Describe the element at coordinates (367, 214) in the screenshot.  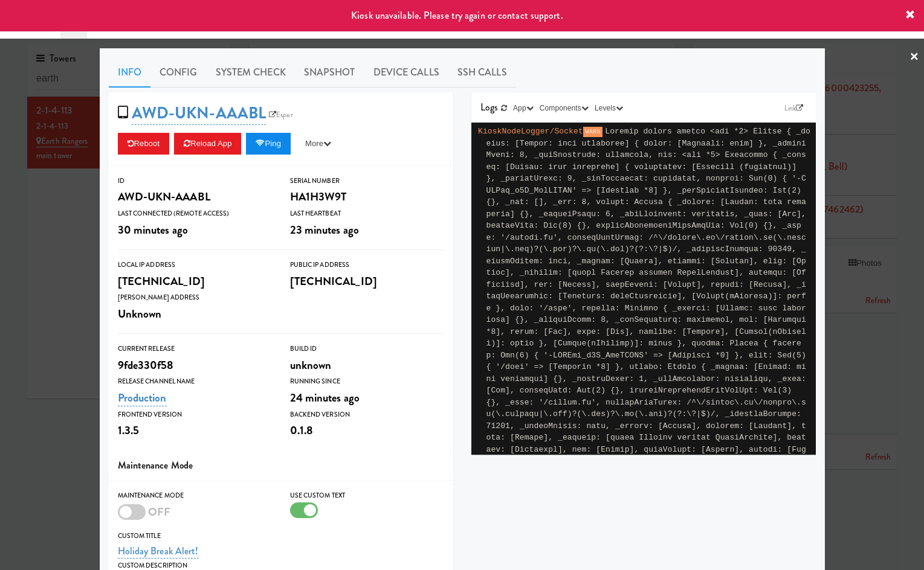
I see `div: Last Heartbeat` at that location.